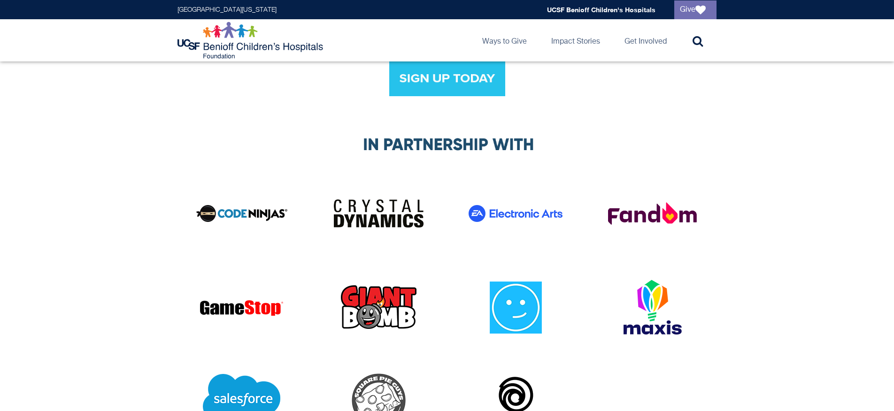 The height and width of the screenshot is (411, 894). I want to click on a: Impact Stories, so click(576, 40).